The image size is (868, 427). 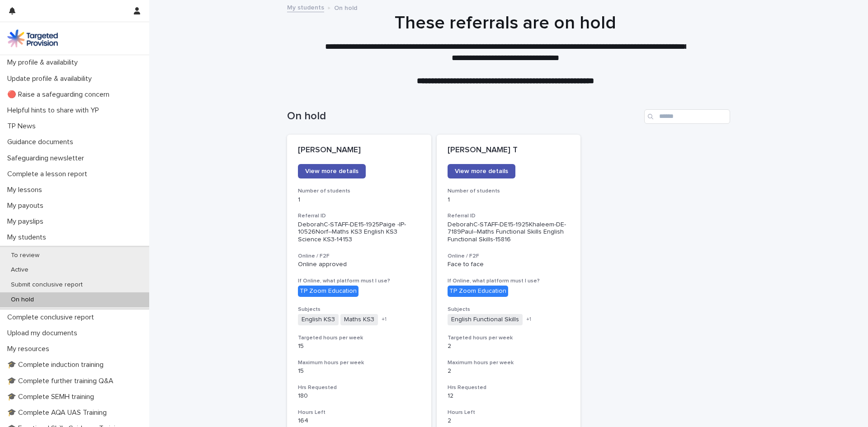 I want to click on p: Safeguarding newsletter, so click(x=47, y=158).